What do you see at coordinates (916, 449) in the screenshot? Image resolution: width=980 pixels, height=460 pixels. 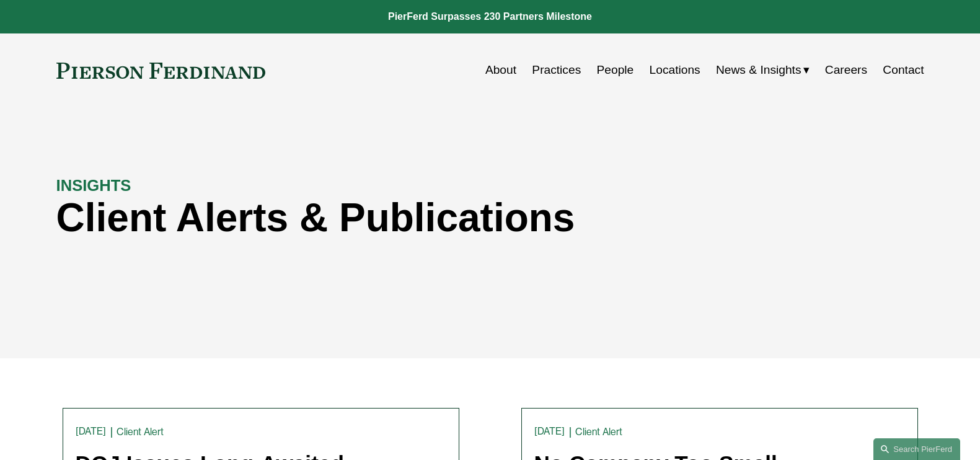 I see `a: Search this site` at bounding box center [916, 449].